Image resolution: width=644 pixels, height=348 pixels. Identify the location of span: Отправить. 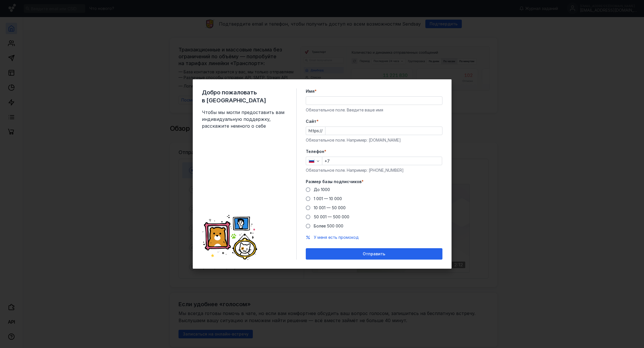
(374, 254).